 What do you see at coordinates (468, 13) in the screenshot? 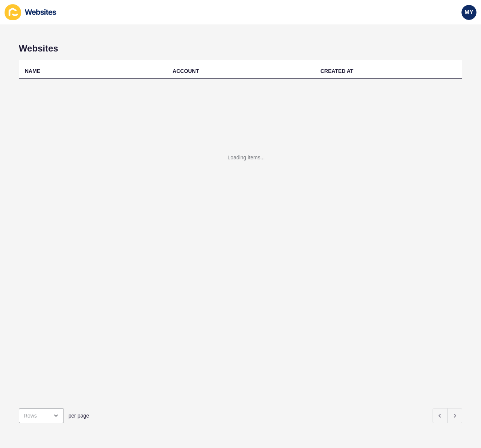
I see `span: MY` at bounding box center [468, 13].